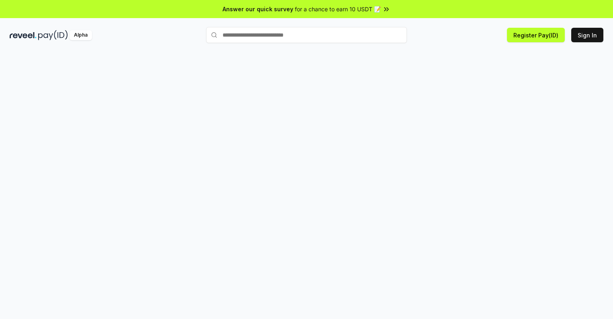  What do you see at coordinates (258, 9) in the screenshot?
I see `span: Answer our quick survey` at bounding box center [258, 9].